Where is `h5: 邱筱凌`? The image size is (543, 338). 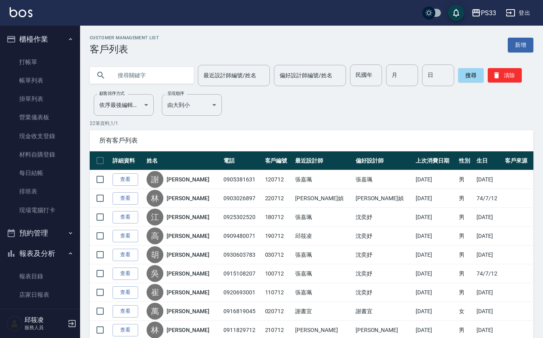 h5: 邱筱凌 is located at coordinates (45, 320).